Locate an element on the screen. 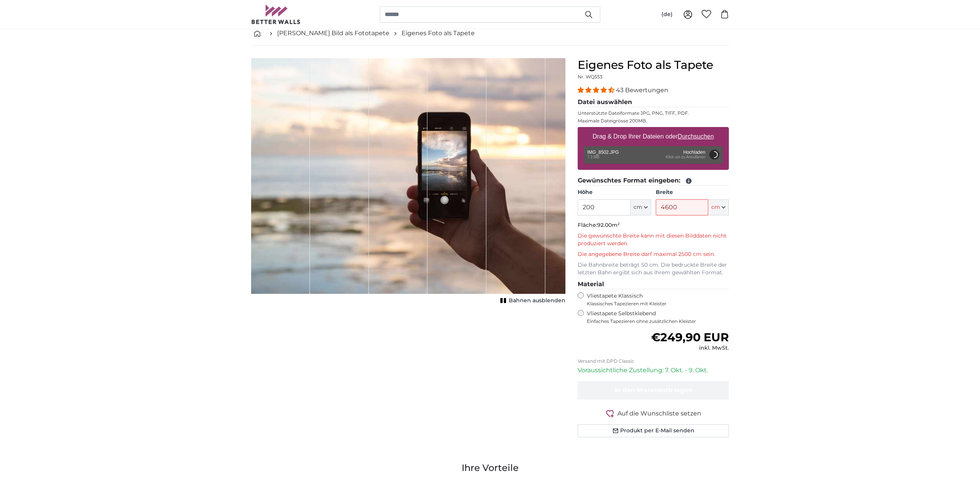 The image size is (980, 479). span: 43 Bewertungen is located at coordinates (642, 90).